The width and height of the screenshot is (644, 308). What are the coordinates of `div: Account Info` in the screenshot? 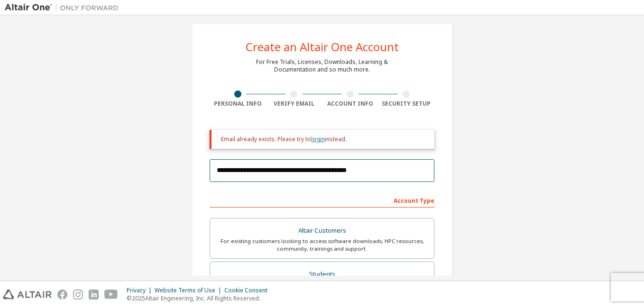 It's located at (350, 104).